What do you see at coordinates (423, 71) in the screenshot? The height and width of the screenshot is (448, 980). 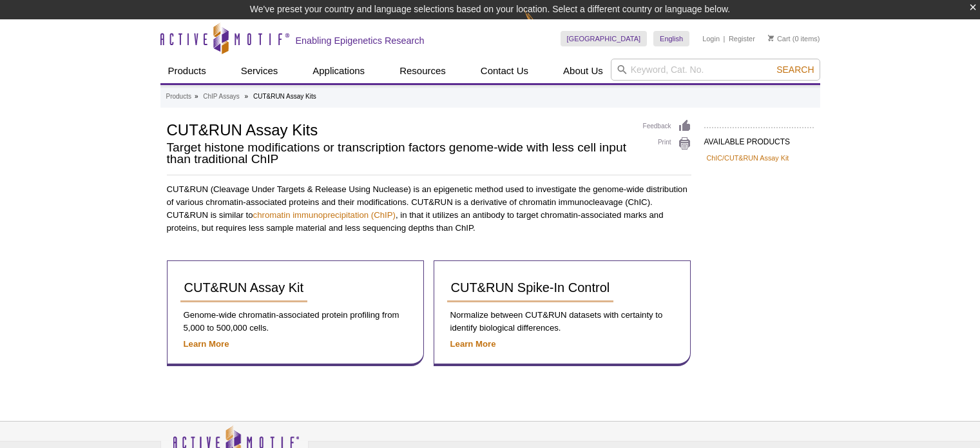 I see `a: Resources` at bounding box center [423, 71].